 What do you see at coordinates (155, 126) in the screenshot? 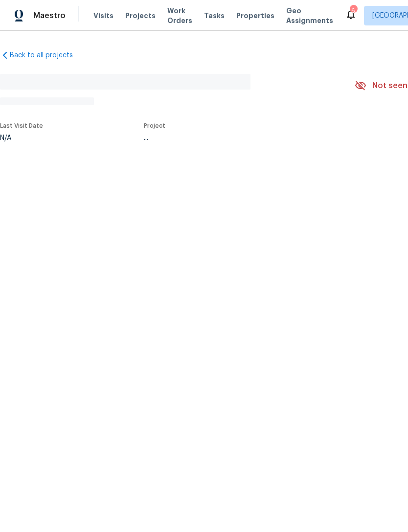
I see `span: Project` at bounding box center [155, 126].